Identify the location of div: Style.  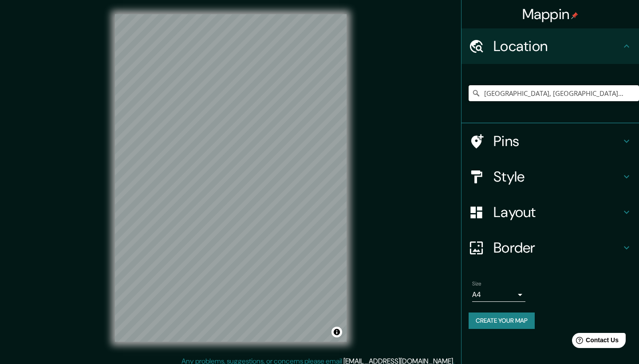
(550, 177).